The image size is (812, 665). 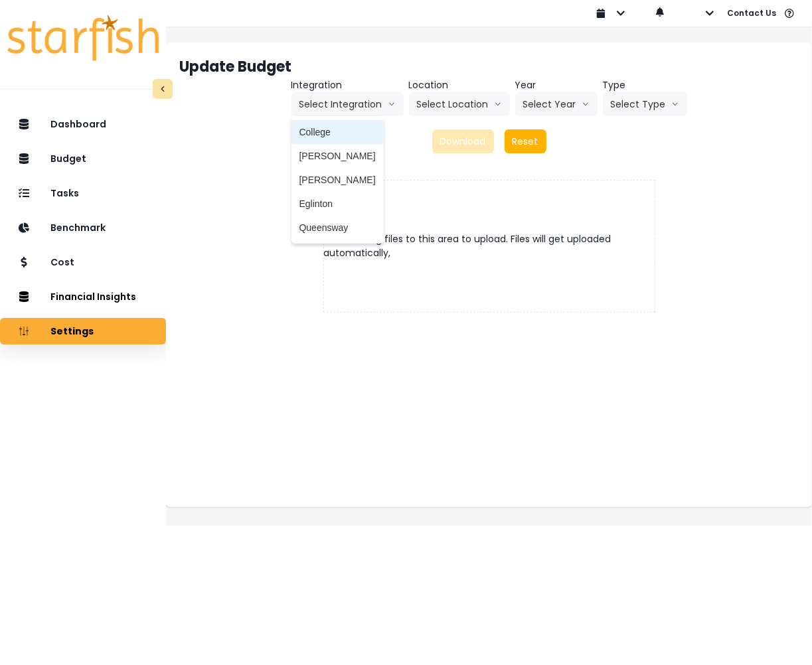 I want to click on header: Location, so click(x=459, y=85).